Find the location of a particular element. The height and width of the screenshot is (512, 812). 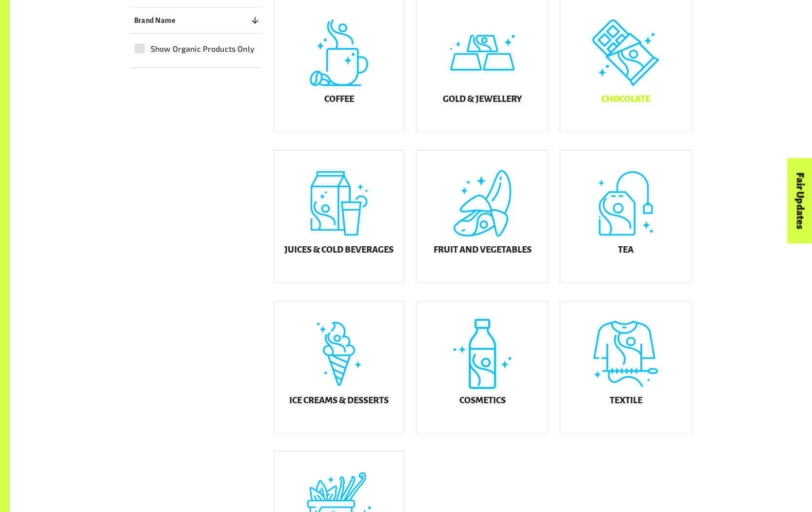

h5: Juices & Cold Beverages is located at coordinates (339, 250).